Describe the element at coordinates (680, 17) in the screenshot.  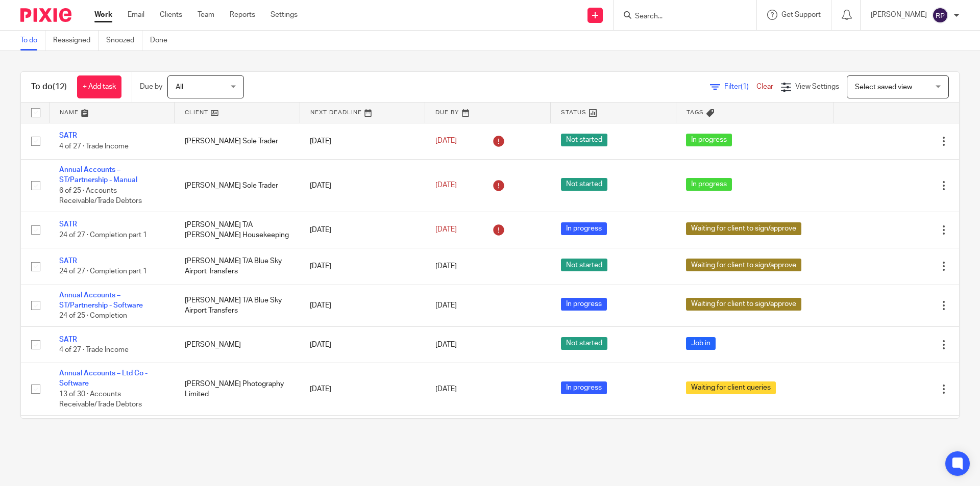
I see `input: Search` at that location.